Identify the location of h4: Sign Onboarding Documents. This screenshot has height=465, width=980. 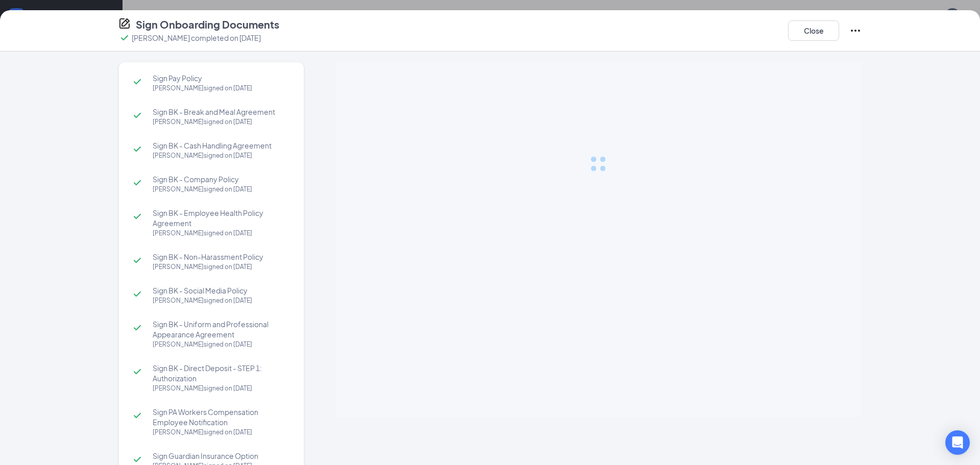
(207, 25).